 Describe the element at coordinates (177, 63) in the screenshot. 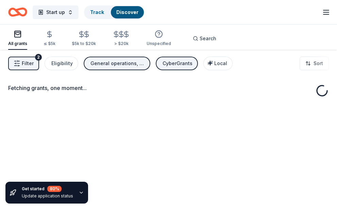

I see `button: CyberGrants` at that location.